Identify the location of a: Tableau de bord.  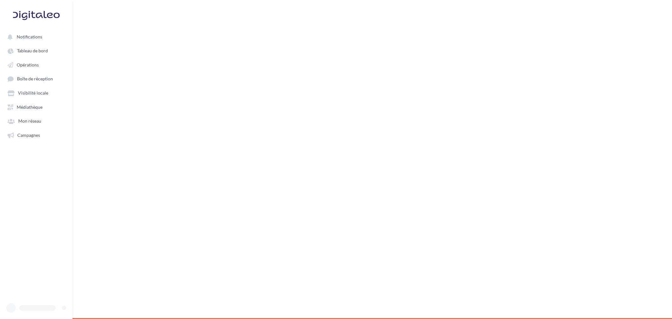
(36, 50).